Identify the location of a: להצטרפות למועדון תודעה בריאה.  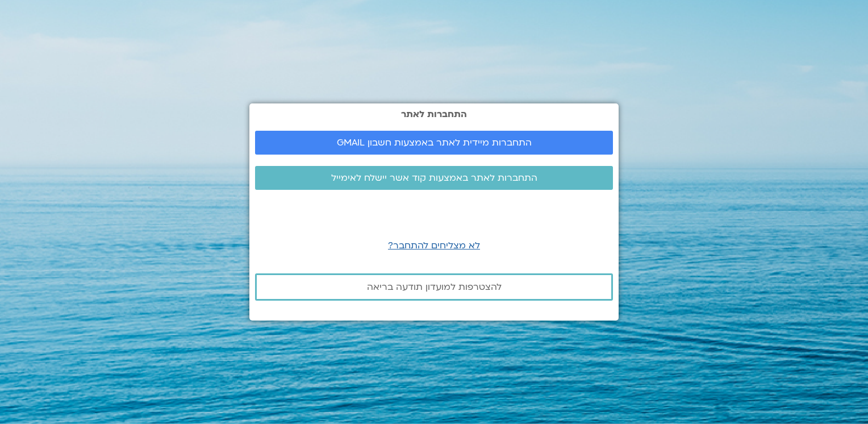
(434, 287).